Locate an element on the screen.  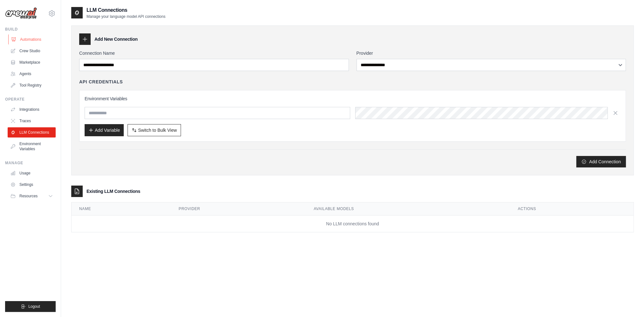
p: Manage your language model API connections is located at coordinates (126, 17).